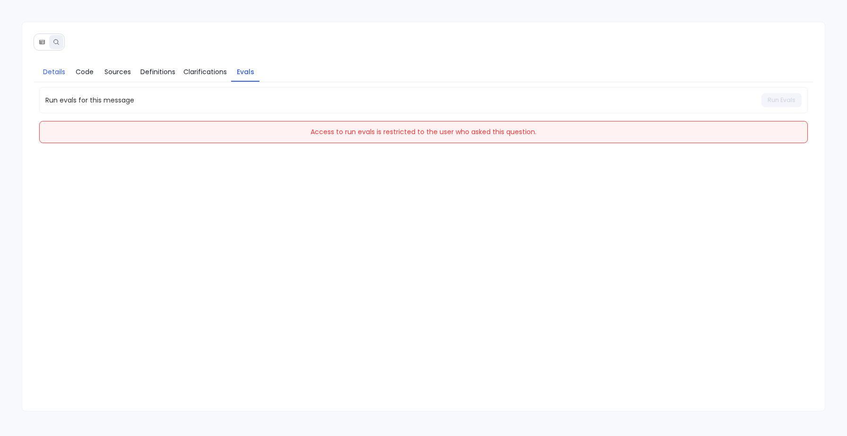 The height and width of the screenshot is (436, 847). What do you see at coordinates (54, 72) in the screenshot?
I see `span: Details` at bounding box center [54, 72].